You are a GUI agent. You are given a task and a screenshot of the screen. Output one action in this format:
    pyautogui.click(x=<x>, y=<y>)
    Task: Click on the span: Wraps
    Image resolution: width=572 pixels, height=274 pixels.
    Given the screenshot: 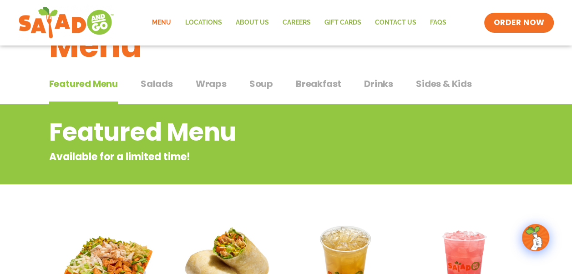 What is the action you would take?
    pyautogui.click(x=211, y=84)
    